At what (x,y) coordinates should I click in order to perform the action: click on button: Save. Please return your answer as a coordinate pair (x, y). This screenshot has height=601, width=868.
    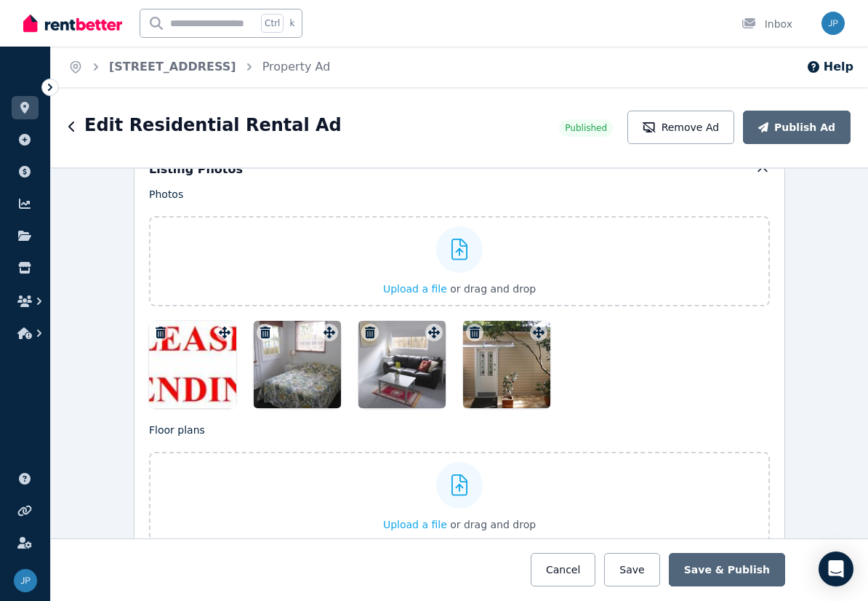
    Looking at the image, I should click on (632, 570).